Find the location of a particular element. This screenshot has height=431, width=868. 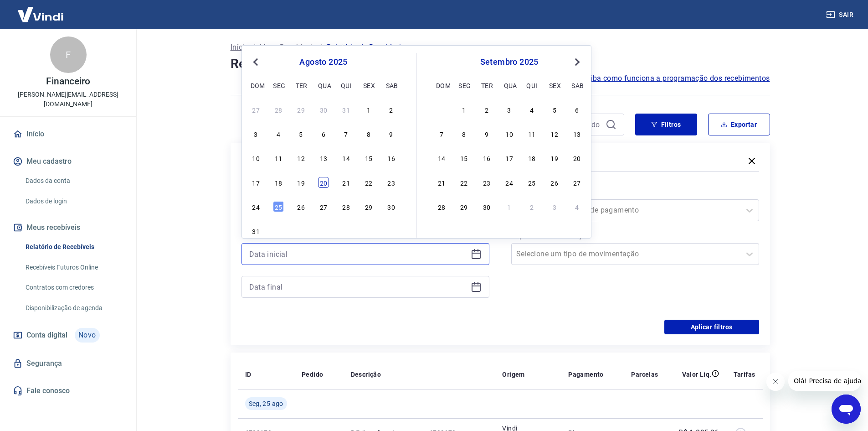

input: Data final is located at coordinates (358, 287).